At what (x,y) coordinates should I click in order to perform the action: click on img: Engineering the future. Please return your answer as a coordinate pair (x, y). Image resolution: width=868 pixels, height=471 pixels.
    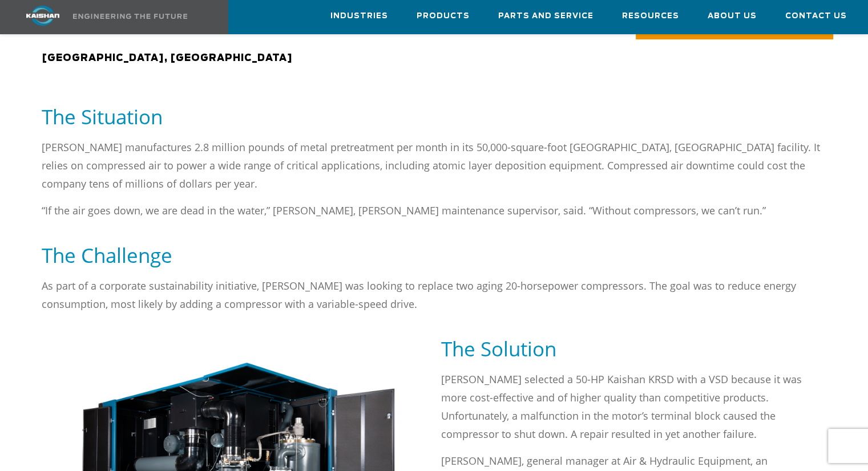
    Looking at the image, I should click on (130, 16).